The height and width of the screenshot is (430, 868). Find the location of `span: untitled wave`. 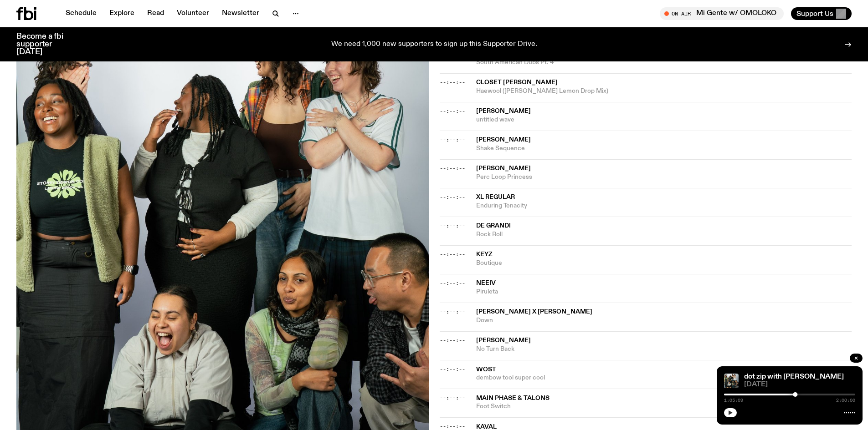

span: untitled wave is located at coordinates (664, 120).